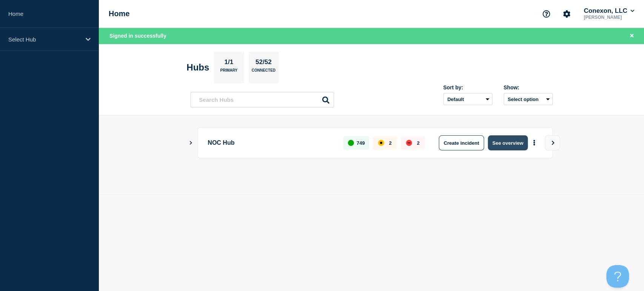  What do you see at coordinates (508, 143) in the screenshot?
I see `button: See overview` at bounding box center [508, 143].